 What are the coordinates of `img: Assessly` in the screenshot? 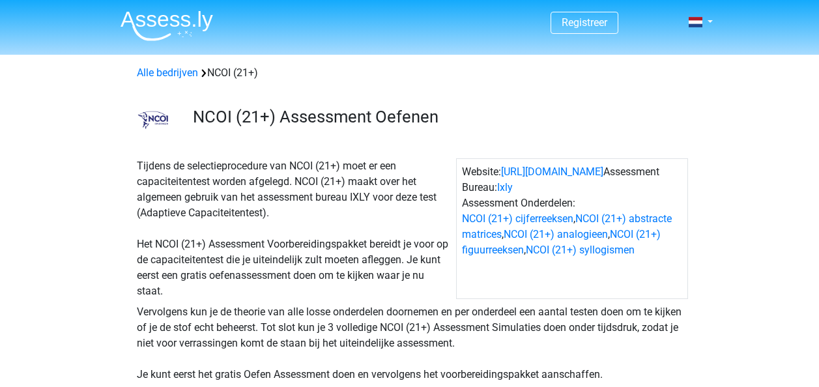 It's located at (167, 25).